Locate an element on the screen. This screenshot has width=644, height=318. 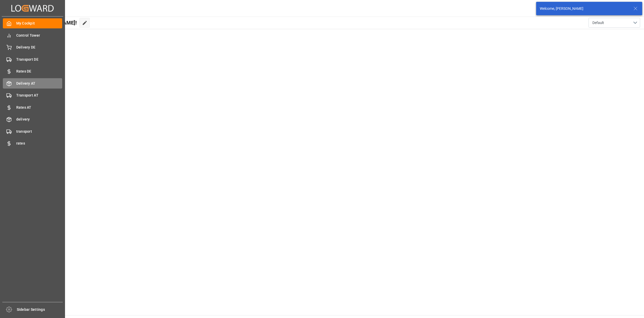
a: Delivery AT is located at coordinates (32, 83).